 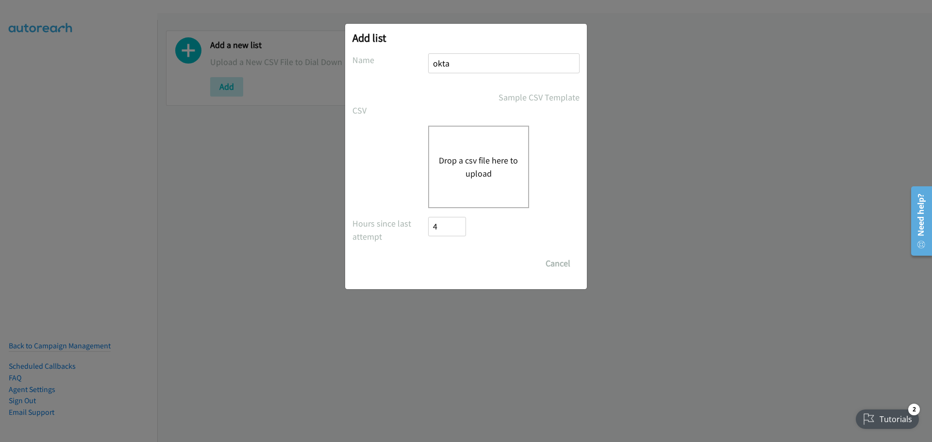 What do you see at coordinates (479, 167) in the screenshot?
I see `button: Drop a csv file here to upload` at bounding box center [479, 167].